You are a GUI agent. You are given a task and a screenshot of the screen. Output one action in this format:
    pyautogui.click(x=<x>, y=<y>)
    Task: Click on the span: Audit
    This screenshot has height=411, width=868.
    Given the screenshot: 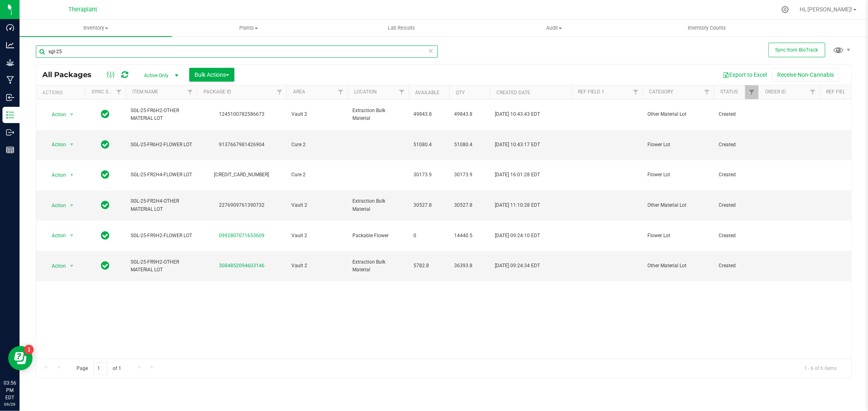 What is the action you would take?
    pyautogui.click(x=554, y=28)
    